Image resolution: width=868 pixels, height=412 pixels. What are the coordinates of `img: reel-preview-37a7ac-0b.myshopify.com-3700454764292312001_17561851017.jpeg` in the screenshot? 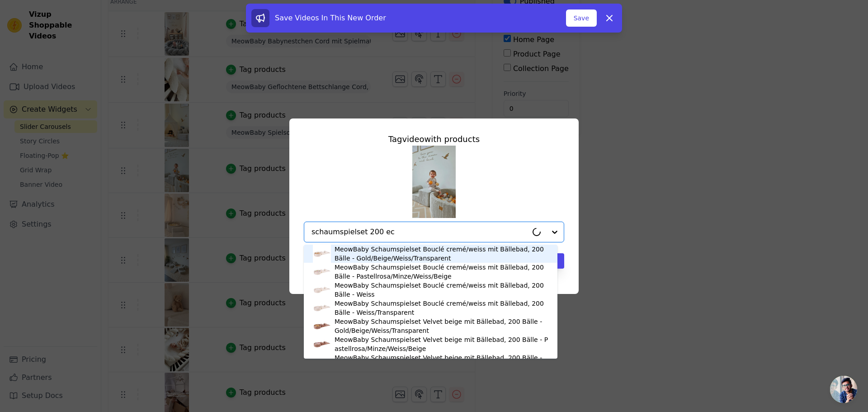 It's located at (434, 182).